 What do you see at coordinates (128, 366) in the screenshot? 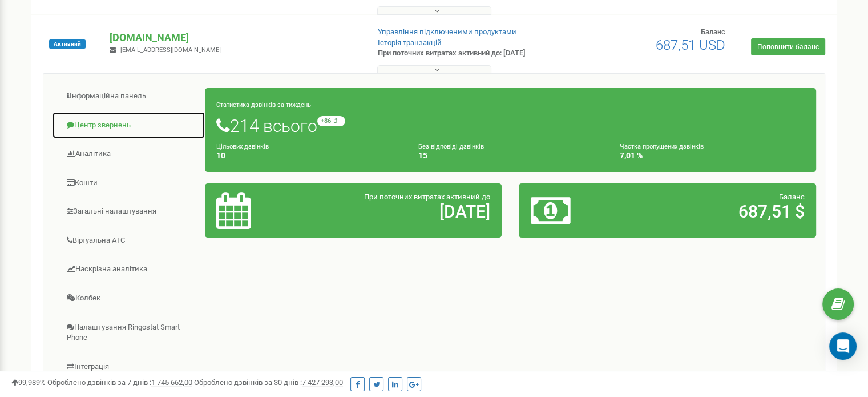
I see `a: Інтеграція` at bounding box center [128, 366].